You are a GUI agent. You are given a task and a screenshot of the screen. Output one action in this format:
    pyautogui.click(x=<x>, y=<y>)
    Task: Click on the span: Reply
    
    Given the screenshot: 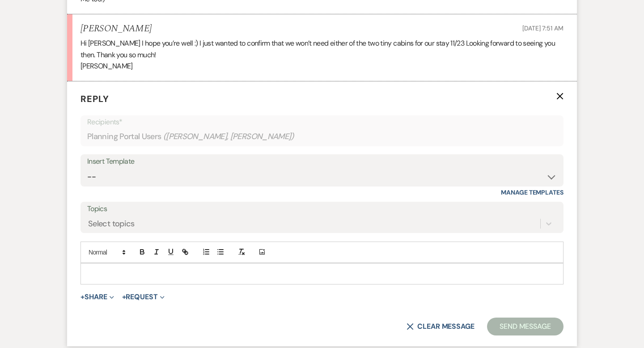 What is the action you would take?
    pyautogui.click(x=95, y=99)
    